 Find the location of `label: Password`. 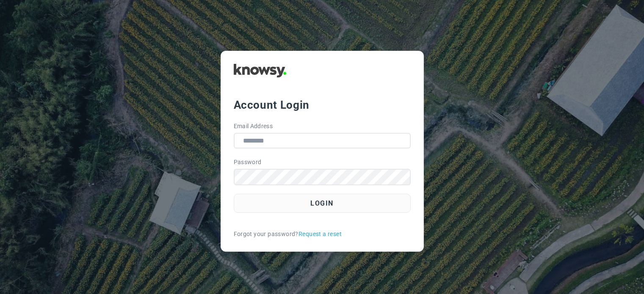

label: Password is located at coordinates (248, 162).